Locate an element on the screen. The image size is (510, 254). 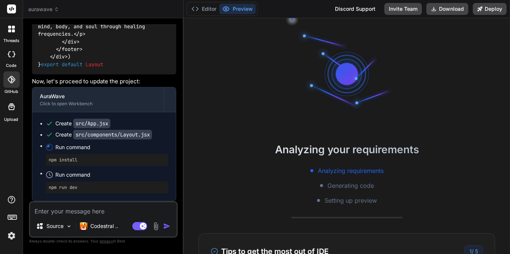
div: Click to open Workbench is located at coordinates (98, 104).